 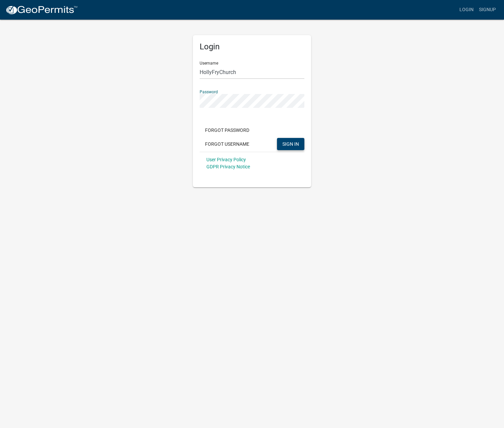 What do you see at coordinates (227, 130) in the screenshot?
I see `button: Forgot Password` at bounding box center [227, 130].